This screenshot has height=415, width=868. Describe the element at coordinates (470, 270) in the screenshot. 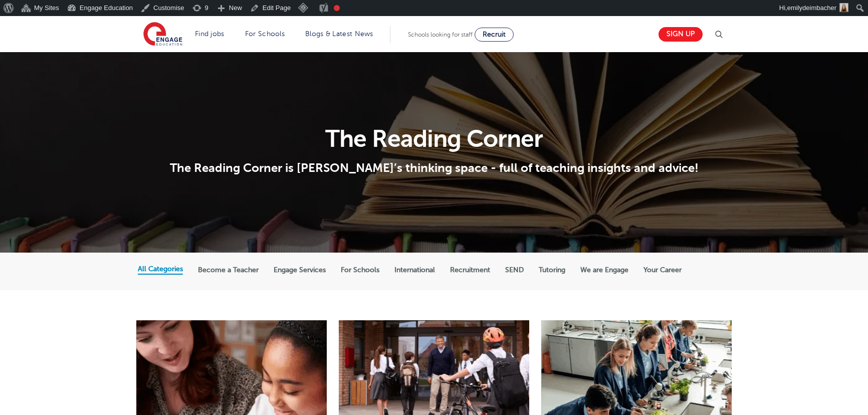

I see `label: Recruitment` at that location.